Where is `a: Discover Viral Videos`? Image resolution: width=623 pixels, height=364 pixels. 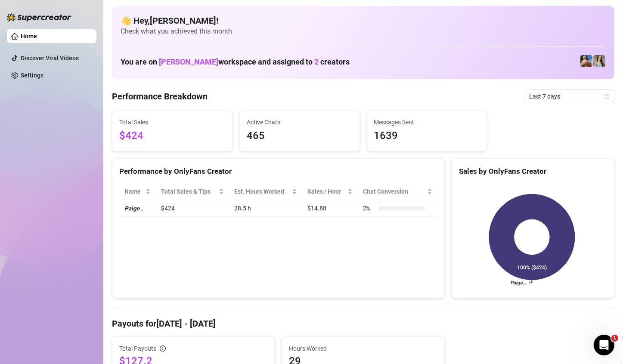 a: Discover Viral Videos is located at coordinates (50, 58).